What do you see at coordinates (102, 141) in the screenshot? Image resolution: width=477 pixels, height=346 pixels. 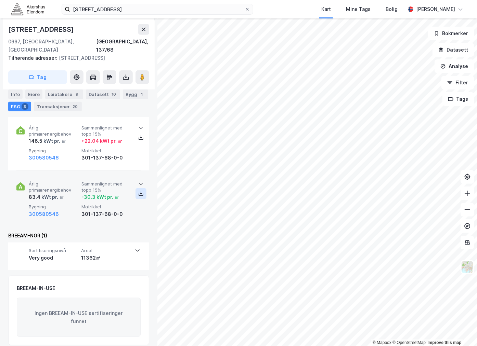 I see `div: + 22.04 kWt pr. ㎡` at bounding box center [102, 141].